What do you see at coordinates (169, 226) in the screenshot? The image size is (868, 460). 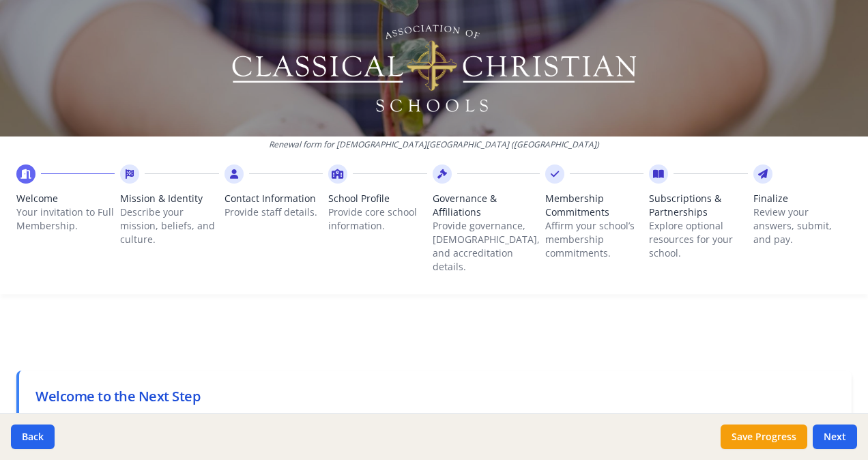 I see `p: Describe your mission, beliefs, and culture.` at bounding box center [169, 226].